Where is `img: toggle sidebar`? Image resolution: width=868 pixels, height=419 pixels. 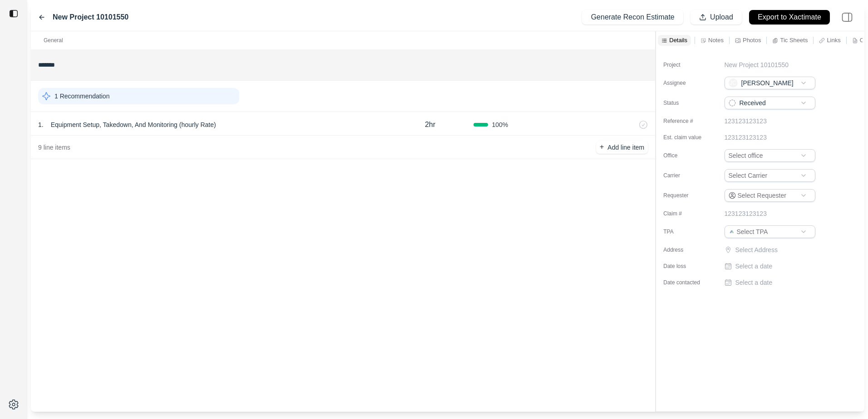 img: toggle sidebar is located at coordinates (13, 13).